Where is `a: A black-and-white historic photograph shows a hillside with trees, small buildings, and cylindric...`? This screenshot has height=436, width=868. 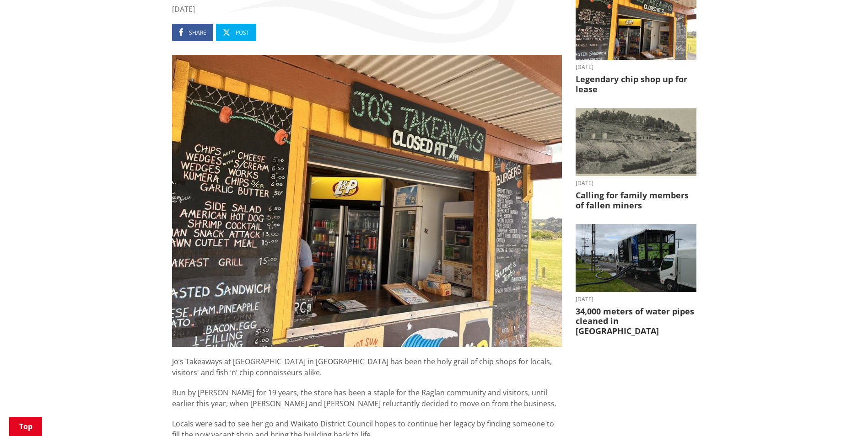
a: A black-and-white historic photograph shows a hillside with trees, small buildings, and cylindric... is located at coordinates (636, 160).